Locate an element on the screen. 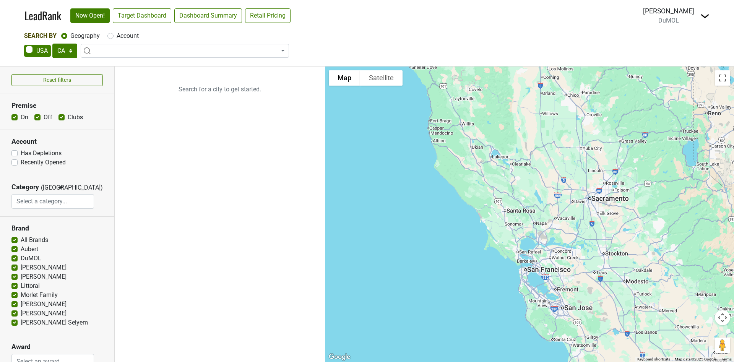 The width and height of the screenshot is (734, 362). a: LeadRank is located at coordinates (43, 16).